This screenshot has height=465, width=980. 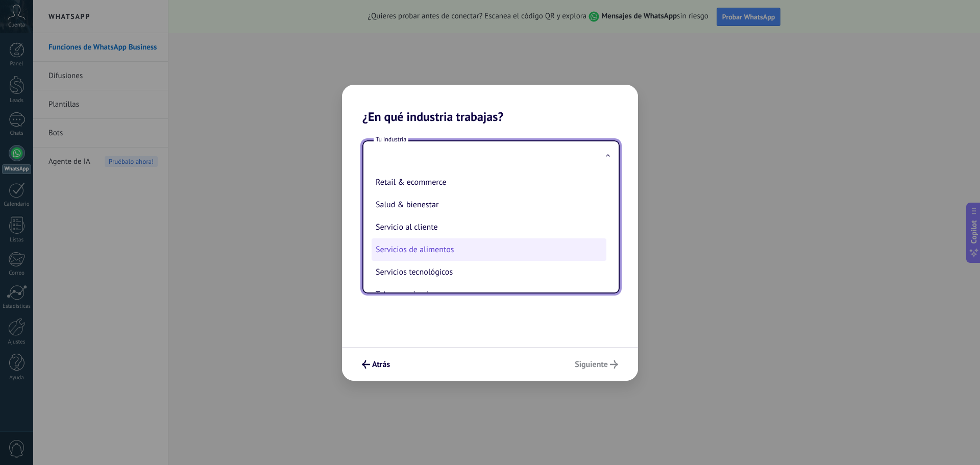 I want to click on li: Servicios tecnológicos, so click(x=489, y=272).